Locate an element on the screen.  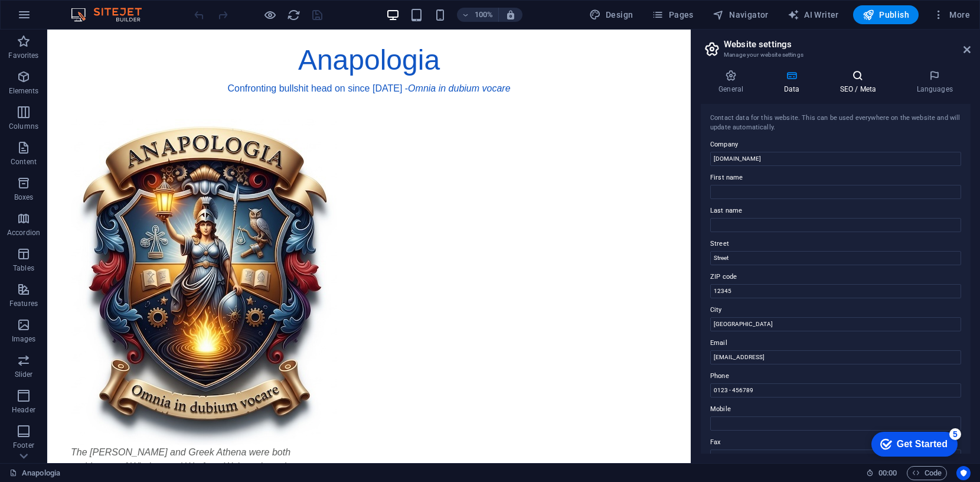
p: Features is located at coordinates (23, 304).